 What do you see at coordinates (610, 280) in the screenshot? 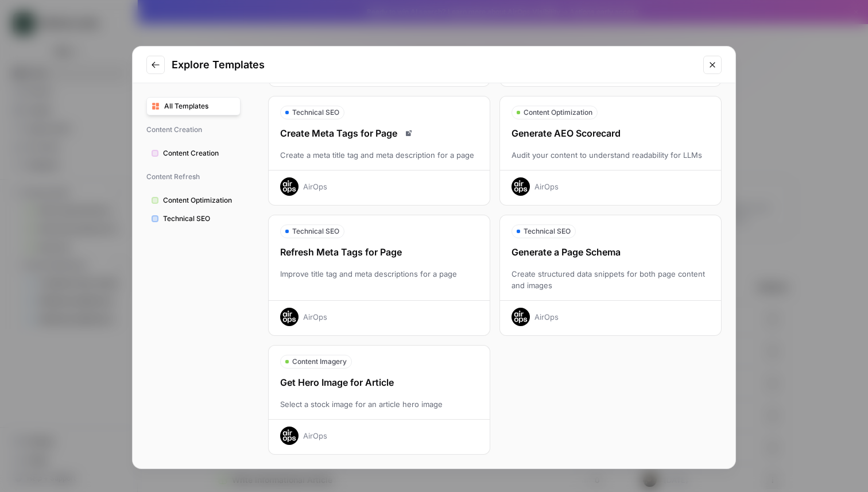
I see `div: Create structured data snippets for both page content and images` at bounding box center [610, 280].